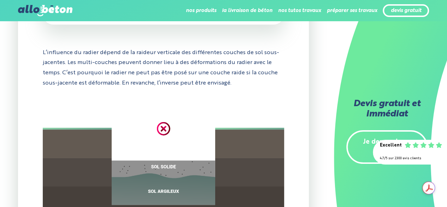 Image resolution: width=447 pixels, height=207 pixels. Describe the element at coordinates (201, 11) in the screenshot. I see `li: nos produits` at that location.